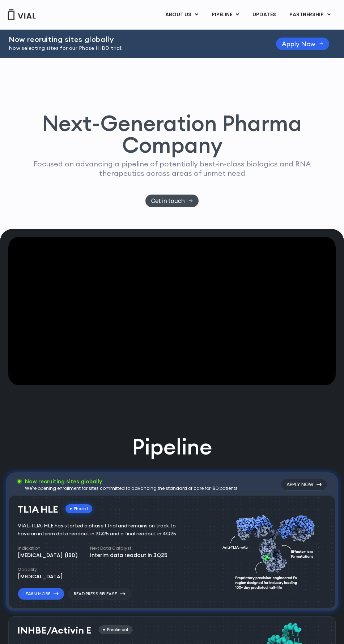 This screenshot has height=644, width=344. I want to click on a: Read Press Release, so click(99, 594).